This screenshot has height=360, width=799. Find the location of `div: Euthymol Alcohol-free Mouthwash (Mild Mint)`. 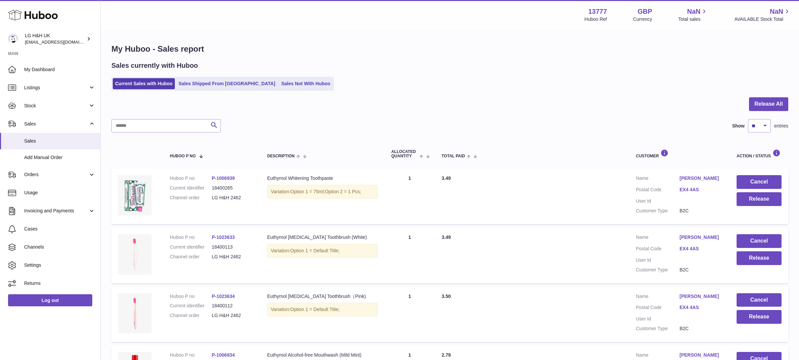

div: Euthymol Alcohol-free Mouthwash (Mild Mint) is located at coordinates (322, 355).